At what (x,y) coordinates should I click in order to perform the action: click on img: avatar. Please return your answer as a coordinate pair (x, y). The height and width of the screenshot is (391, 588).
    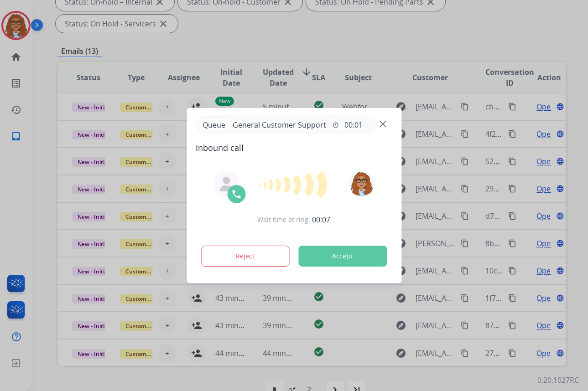
    Looking at the image, I should click on (362, 184).